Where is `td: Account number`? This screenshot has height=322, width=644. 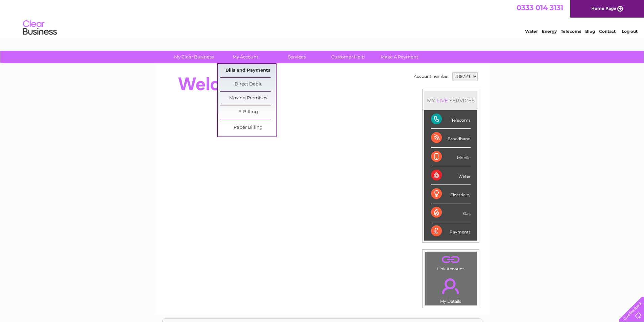 td: Account number is located at coordinates (431, 76).